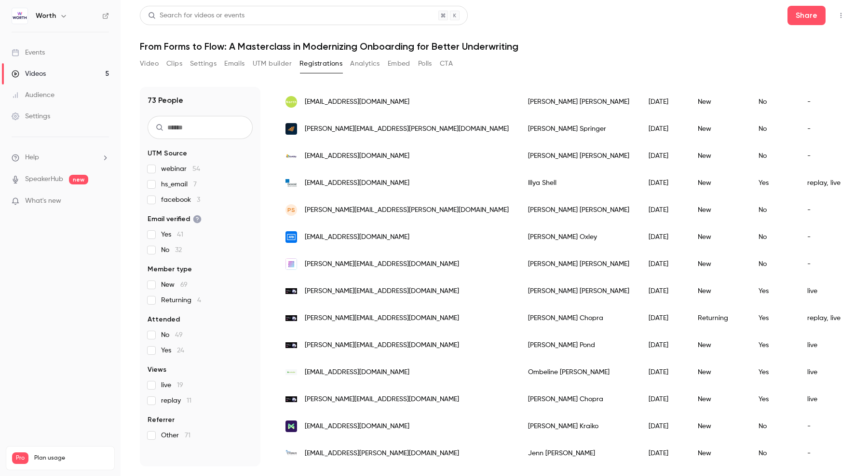  Describe the element at coordinates (163, 319) in the screenshot. I see `span: Attended` at that location.